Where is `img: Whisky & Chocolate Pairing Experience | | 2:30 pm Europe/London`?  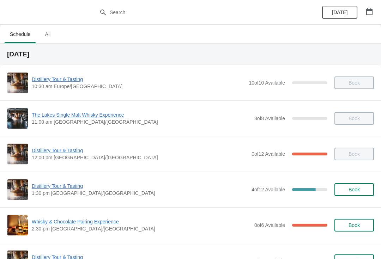 img: Whisky & Chocolate Pairing Experience | | 2:30 pm Europe/London is located at coordinates (18, 226).